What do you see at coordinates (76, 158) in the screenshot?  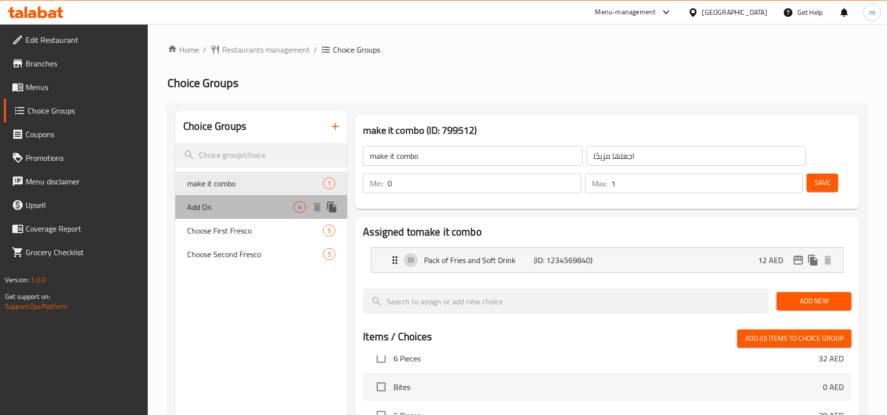 I see `a: Promotions` at bounding box center [76, 158].